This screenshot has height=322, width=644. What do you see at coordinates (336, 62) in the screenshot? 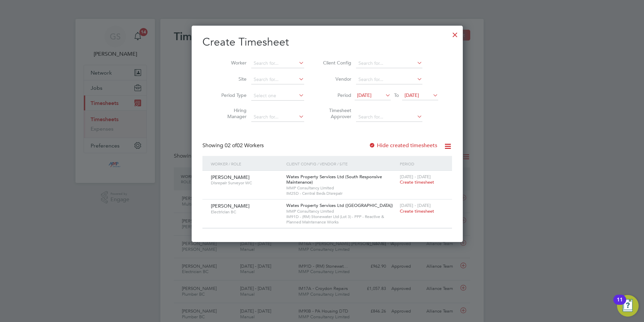
I see `label: Client Config` at bounding box center [336, 62].